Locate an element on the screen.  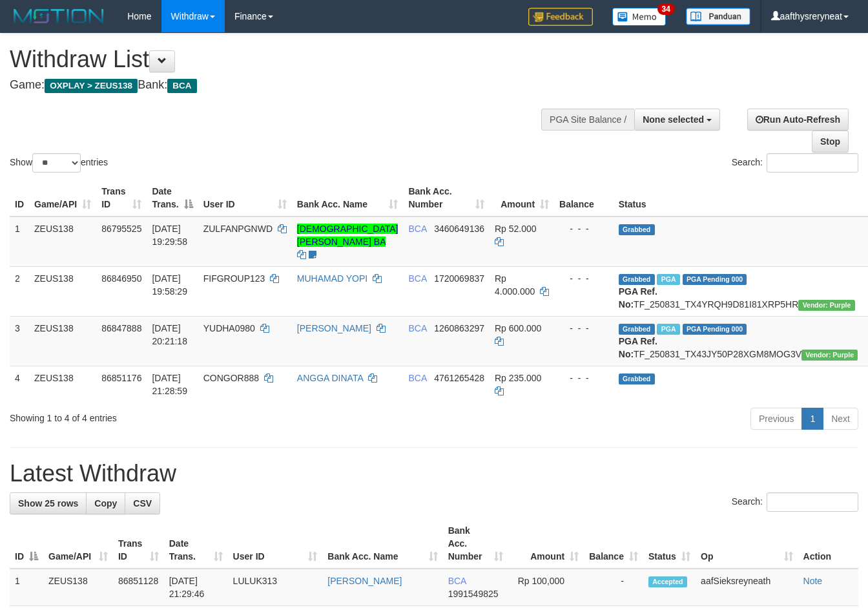
a: Previous is located at coordinates (777, 419).